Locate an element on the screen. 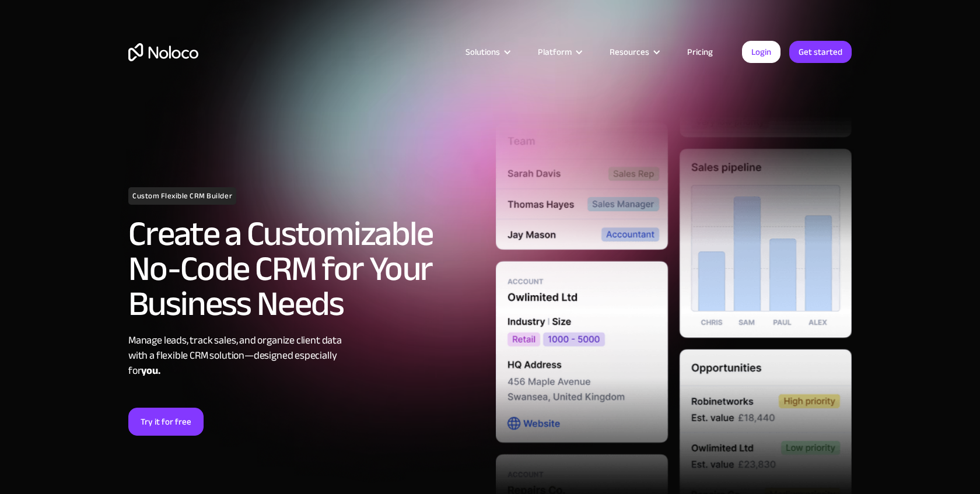 This screenshot has height=494, width=980. div: Manage leads, track sales, and organize client data with a flexible CRM solution—designed especia... is located at coordinates (306, 355).